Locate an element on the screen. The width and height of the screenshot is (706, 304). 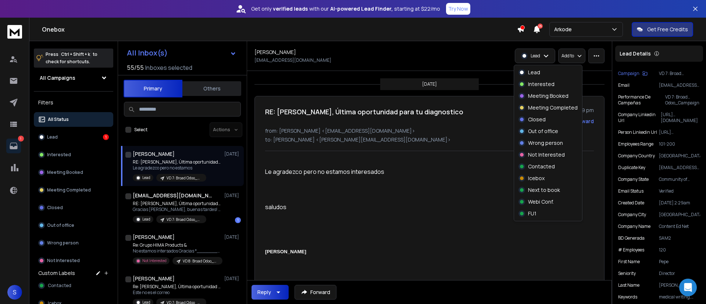
p: Icebox is located at coordinates (536, 178).